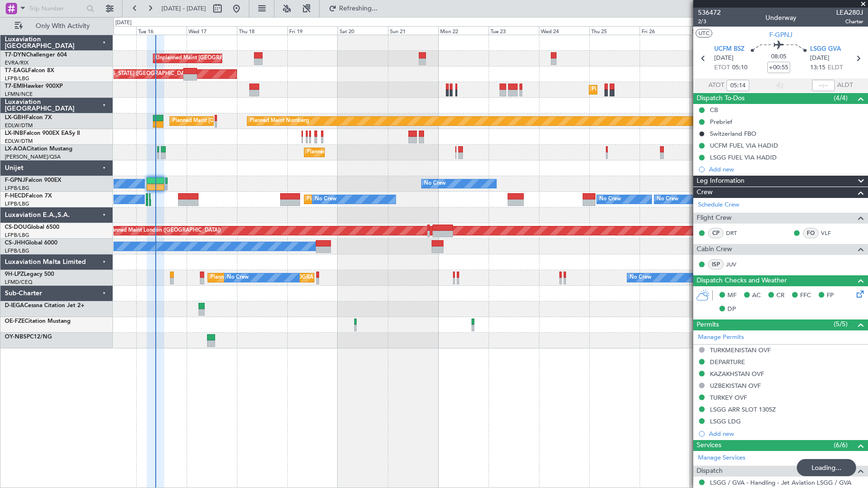 The image size is (868, 488). I want to click on a: OE-FZECitation Mustang, so click(38, 321).